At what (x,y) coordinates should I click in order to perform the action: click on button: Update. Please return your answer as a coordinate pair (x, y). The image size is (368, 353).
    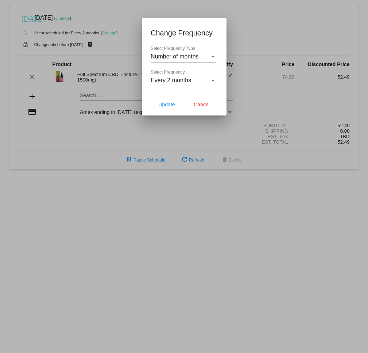
    Looking at the image, I should click on (167, 104).